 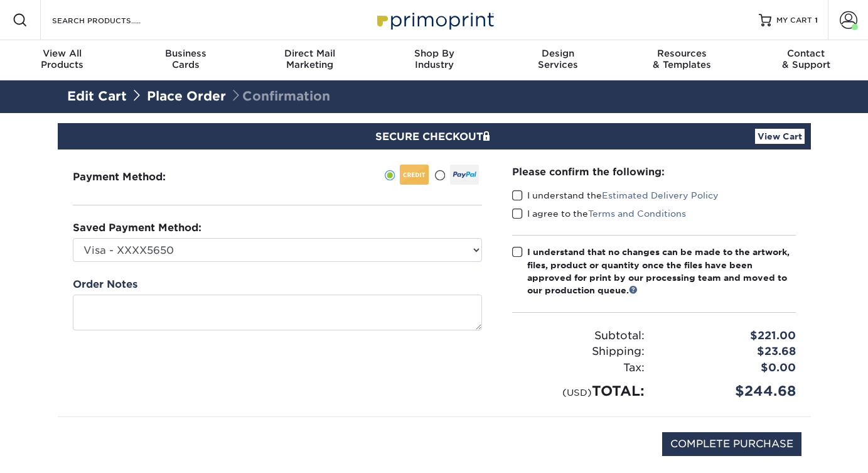 I want to click on a: Shop ByIndustry, so click(x=434, y=60).